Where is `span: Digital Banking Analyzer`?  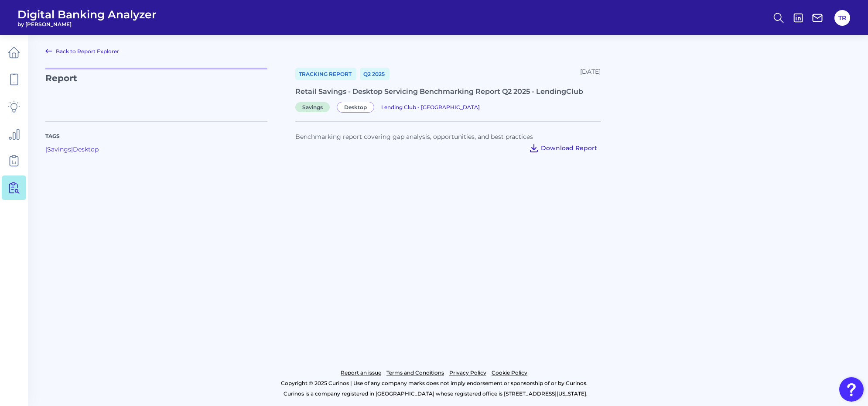 span: Digital Banking Analyzer is located at coordinates (87, 15).